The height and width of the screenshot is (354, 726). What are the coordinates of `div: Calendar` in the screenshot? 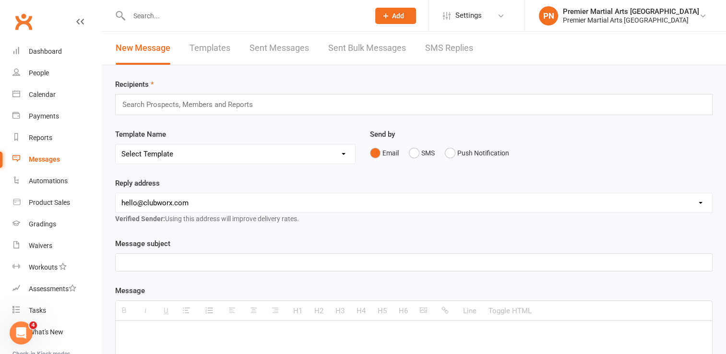 It's located at (42, 95).